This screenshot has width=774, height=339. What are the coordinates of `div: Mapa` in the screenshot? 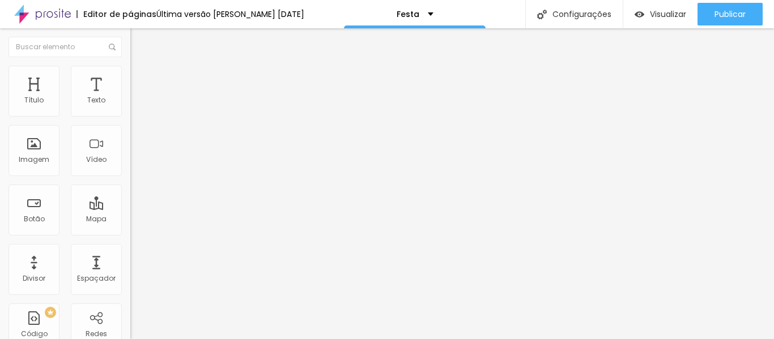 It's located at (96, 219).